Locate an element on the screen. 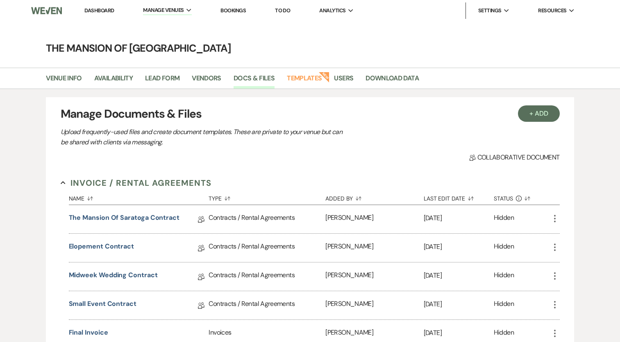  a: Midweek Wedding Contract is located at coordinates (113, 276).